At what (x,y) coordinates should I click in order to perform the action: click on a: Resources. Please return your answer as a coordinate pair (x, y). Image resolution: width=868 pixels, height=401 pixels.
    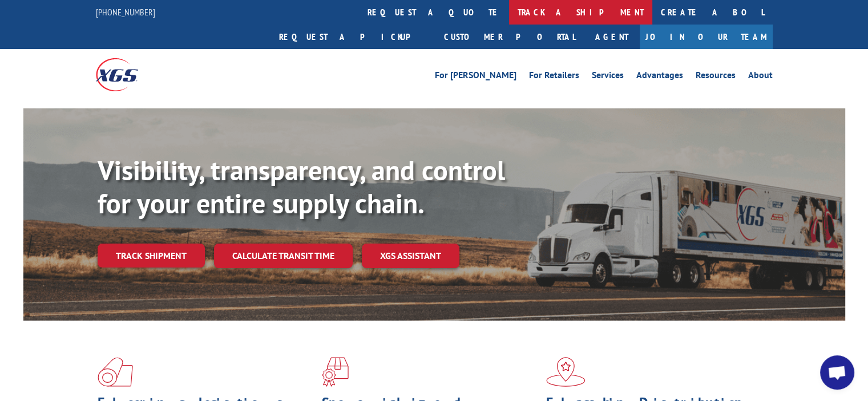
    Looking at the image, I should click on (716, 77).